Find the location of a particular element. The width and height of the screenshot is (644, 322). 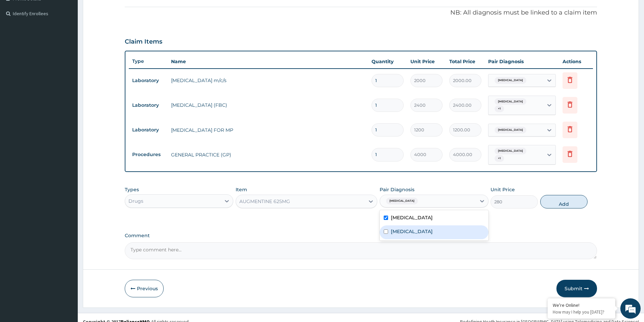

div: Chat with us now is located at coordinates (74, 43).